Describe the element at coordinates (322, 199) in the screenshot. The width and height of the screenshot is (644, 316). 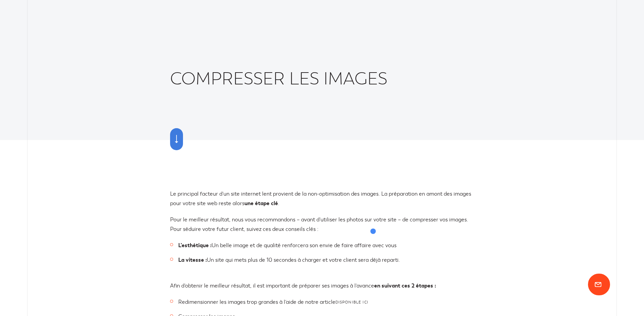
I see `p: Le principal facteur d’un site internet lent provient de la non-optimisation des images. La prépa...` at that location.